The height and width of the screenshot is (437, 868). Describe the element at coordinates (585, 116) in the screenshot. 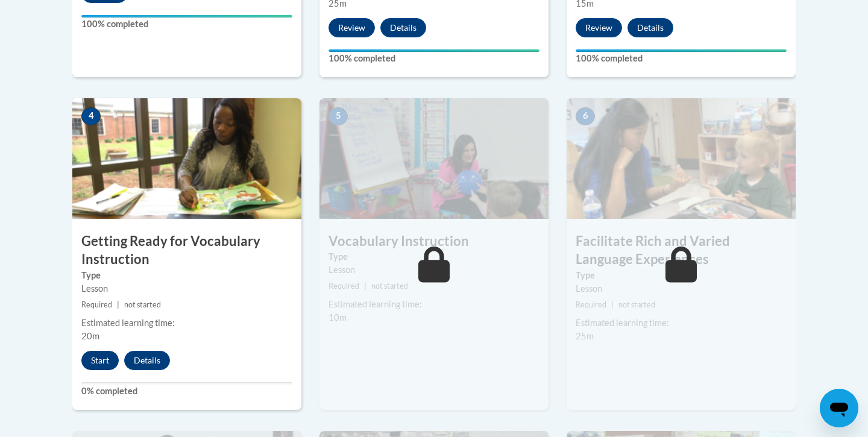

I see `span: 6` at that location.